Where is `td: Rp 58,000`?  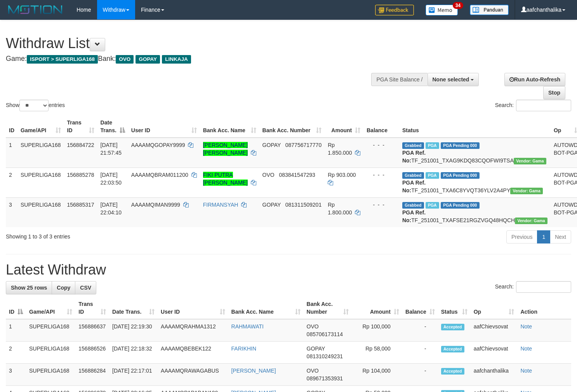 td: Rp 58,000 is located at coordinates (377, 353).